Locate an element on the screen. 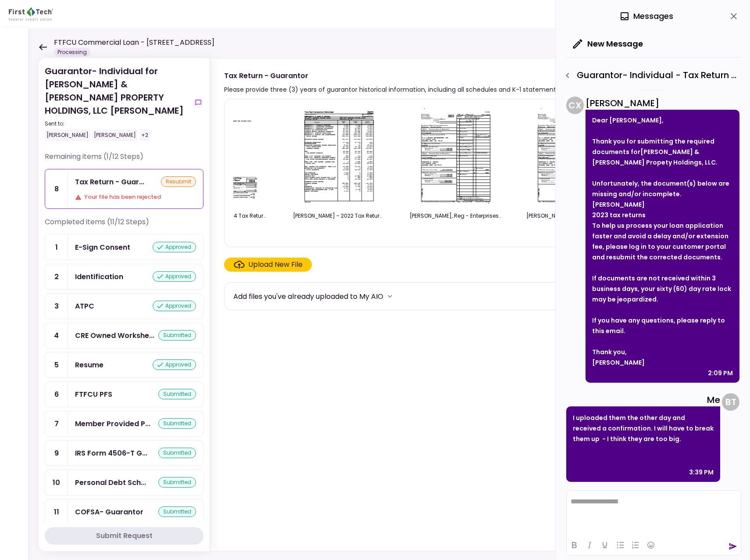 This screenshot has height=560, width=750. a: 4CRE Owned Worksheetsubmitted is located at coordinates (124, 335).